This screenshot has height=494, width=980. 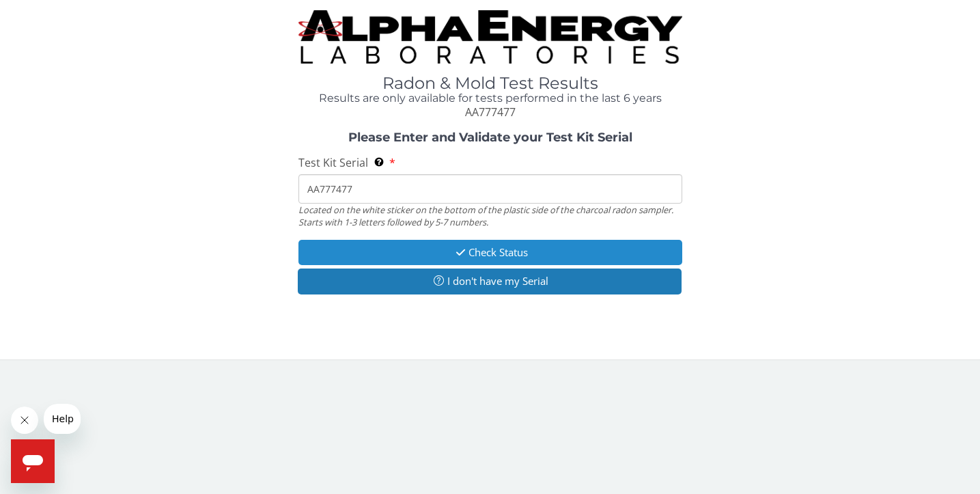 I want to click on span: Test Kit Serial, so click(x=333, y=162).